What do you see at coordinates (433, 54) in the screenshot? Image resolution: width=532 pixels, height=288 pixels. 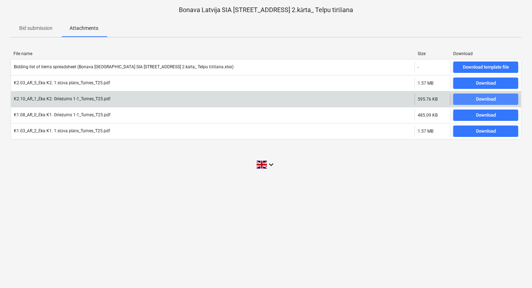 I see `div: Size` at bounding box center [433, 54].